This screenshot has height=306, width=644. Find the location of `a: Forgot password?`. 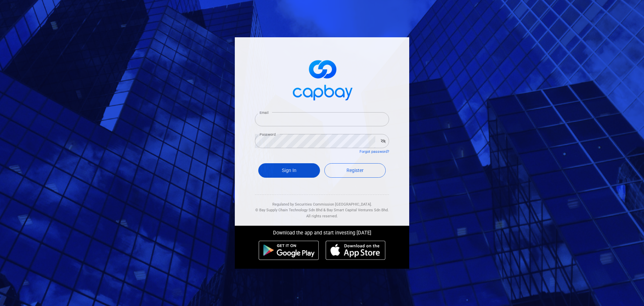

a: Forgot password? is located at coordinates (374, 152).